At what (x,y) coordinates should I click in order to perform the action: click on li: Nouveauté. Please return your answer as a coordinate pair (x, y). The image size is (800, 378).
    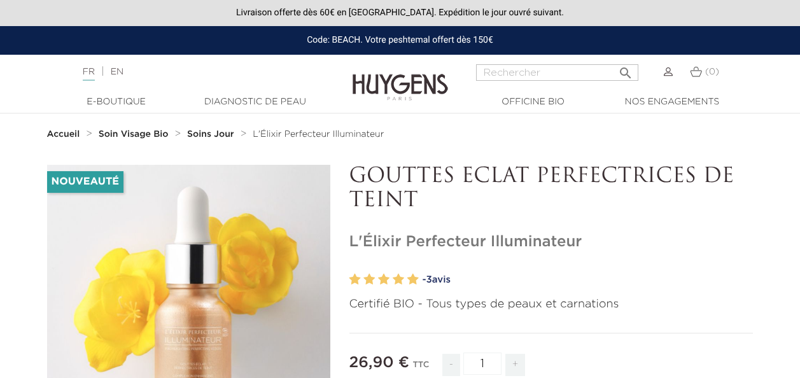
    Looking at the image, I should click on (85, 182).